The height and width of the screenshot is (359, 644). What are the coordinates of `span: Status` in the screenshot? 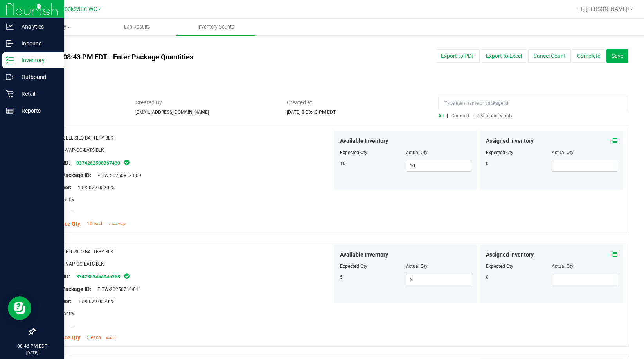 It's located at (79, 102).